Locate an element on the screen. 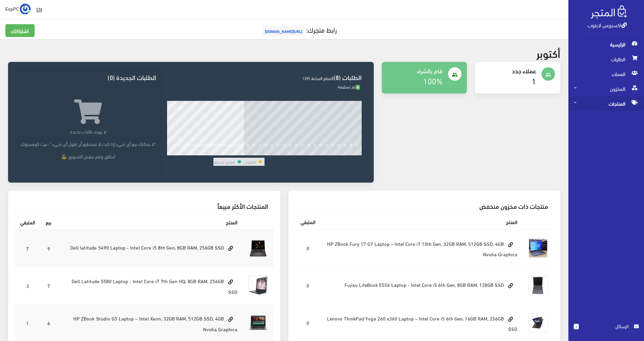 The width and height of the screenshot is (644, 341). span: 8 is located at coordinates (358, 87).